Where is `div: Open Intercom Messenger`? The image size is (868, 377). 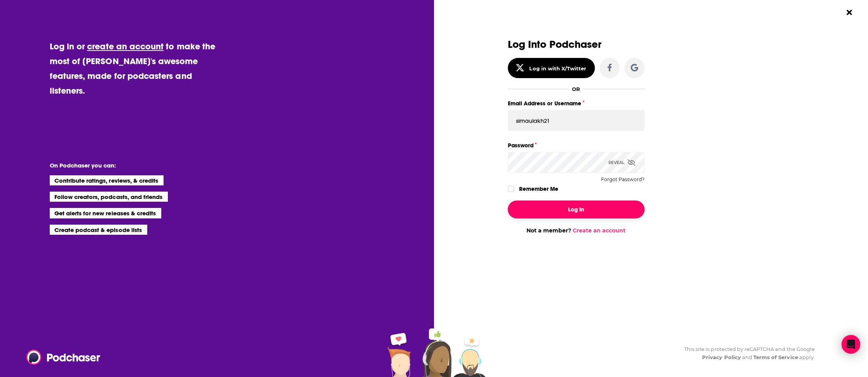 div: Open Intercom Messenger is located at coordinates (851, 344).